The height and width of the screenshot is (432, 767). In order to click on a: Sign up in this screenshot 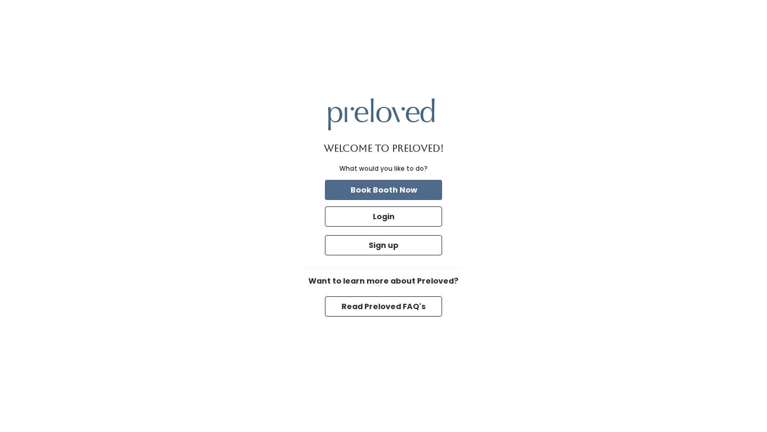, I will do `click(383, 245)`.